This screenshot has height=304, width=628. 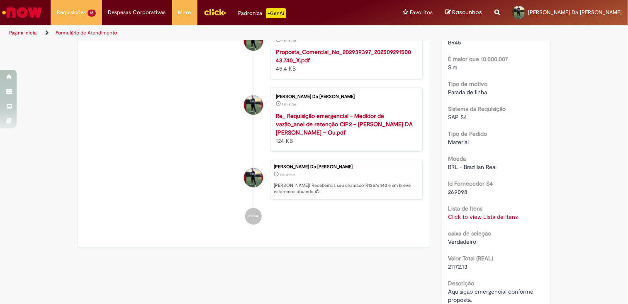 I want to click on a: Click to view Lista de Itens, so click(x=484, y=217).